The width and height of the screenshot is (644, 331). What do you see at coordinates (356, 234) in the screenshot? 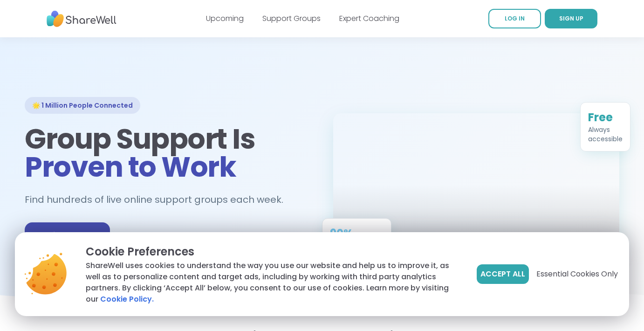
I see `div: 90%` at bounding box center [356, 234].